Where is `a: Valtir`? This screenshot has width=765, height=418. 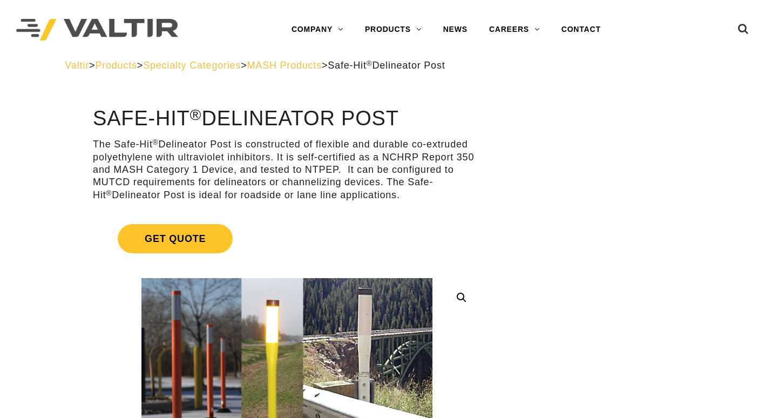 a: Valtir is located at coordinates (77, 65).